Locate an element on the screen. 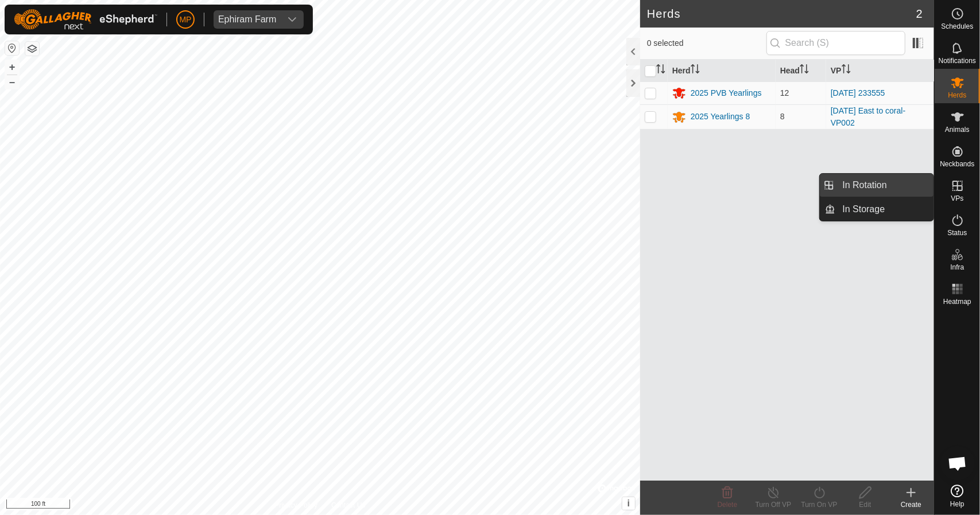 Image resolution: width=980 pixels, height=515 pixels. span: i is located at coordinates (629, 503).